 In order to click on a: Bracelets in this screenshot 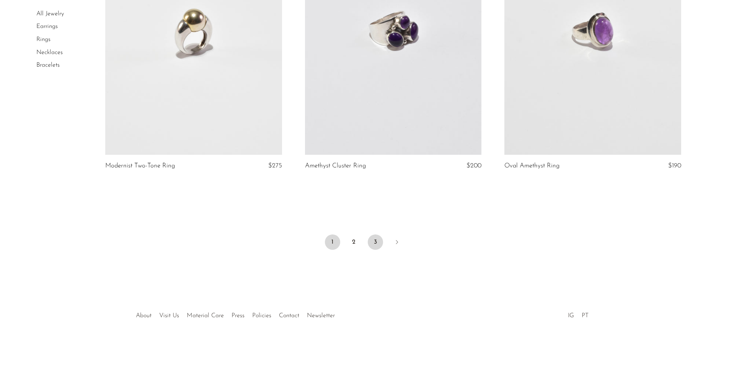, I will do `click(48, 65)`.